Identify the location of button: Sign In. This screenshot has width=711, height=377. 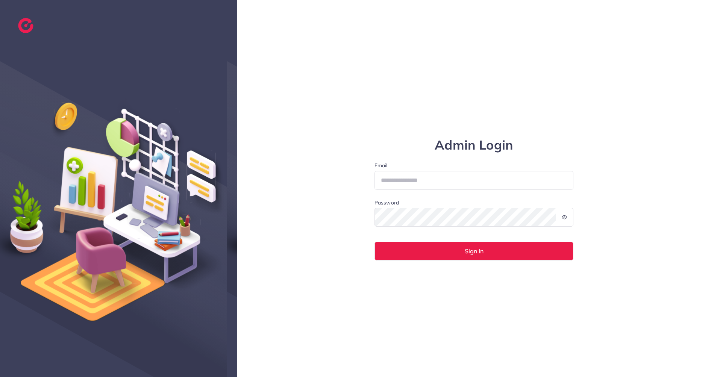
(474, 251).